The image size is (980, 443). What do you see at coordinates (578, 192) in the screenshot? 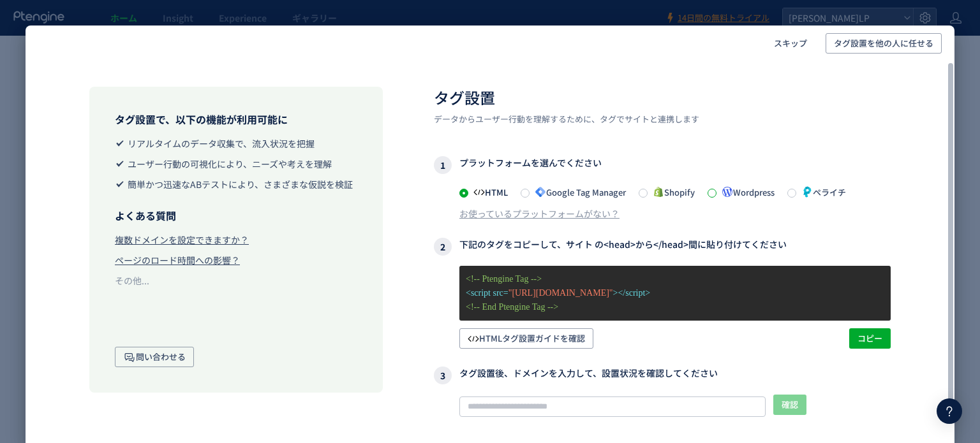
I see `span: Google Tag Manager` at bounding box center [578, 192].